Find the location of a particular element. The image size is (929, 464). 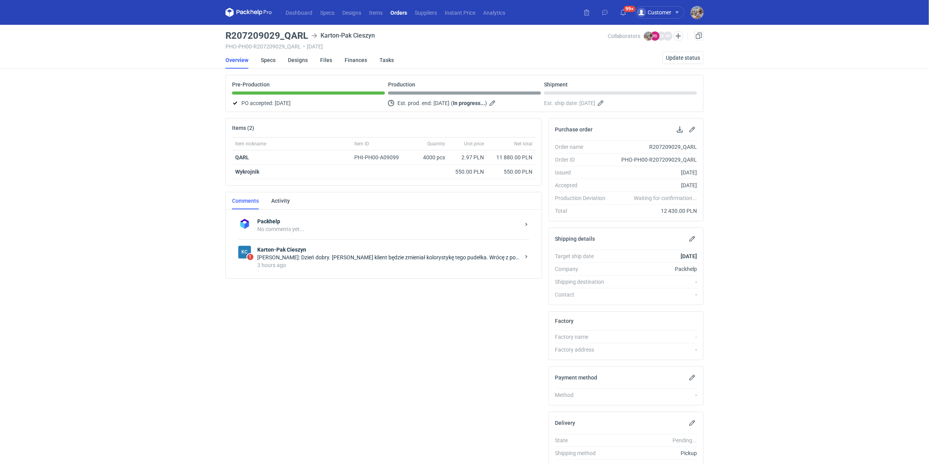

button: Edit estimated shipping date is located at coordinates (601, 103).